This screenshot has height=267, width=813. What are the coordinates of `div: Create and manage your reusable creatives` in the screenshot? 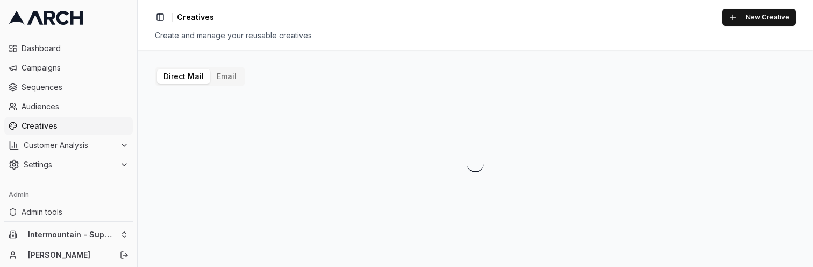 It's located at (475, 35).